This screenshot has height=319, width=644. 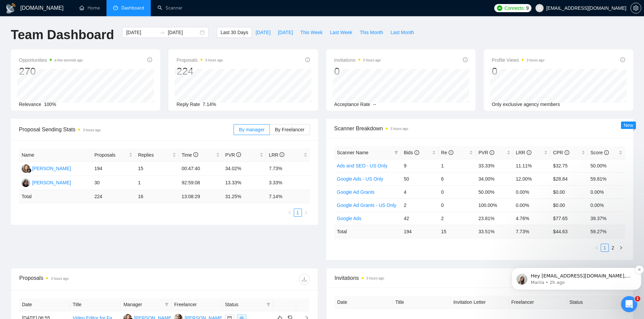 I want to click on div: 270, so click(x=51, y=71).